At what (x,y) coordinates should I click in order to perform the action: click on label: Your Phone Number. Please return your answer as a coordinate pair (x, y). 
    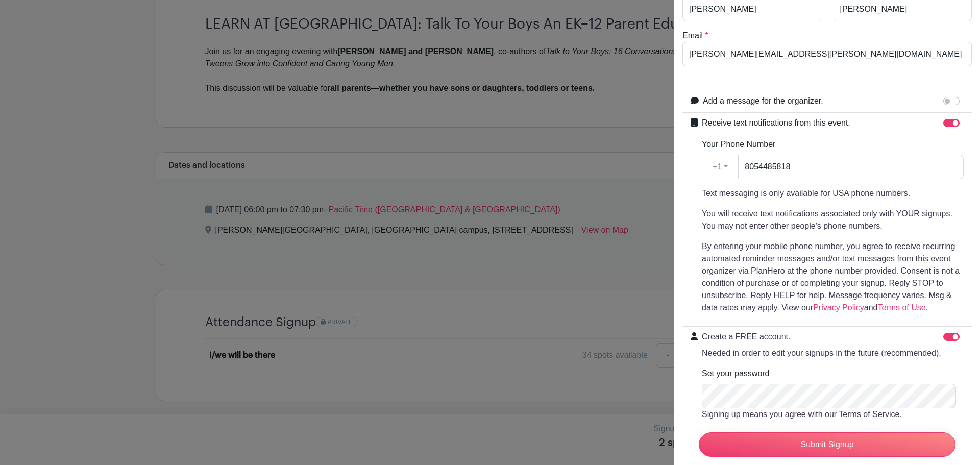
    Looking at the image, I should click on (739, 145).